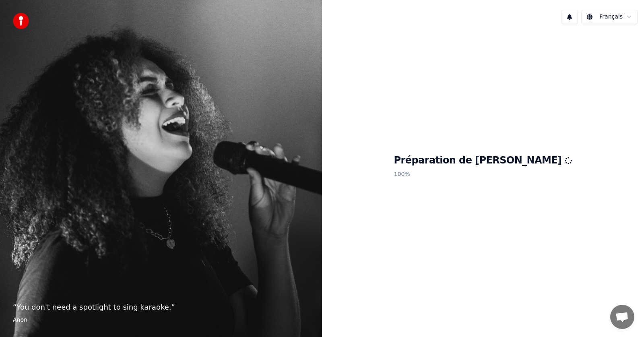  What do you see at coordinates (161, 320) in the screenshot?
I see `footer: Anon` at bounding box center [161, 320].